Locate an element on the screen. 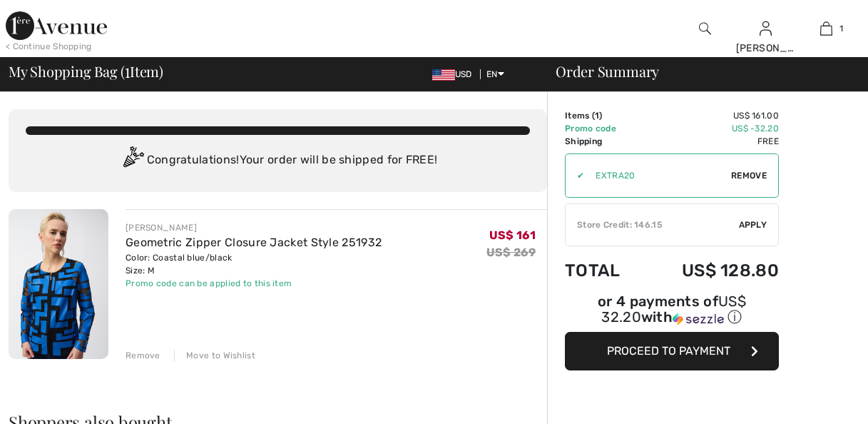  a: Geometric Zipper Closure Jacket Style 251932 is located at coordinates (253, 242).